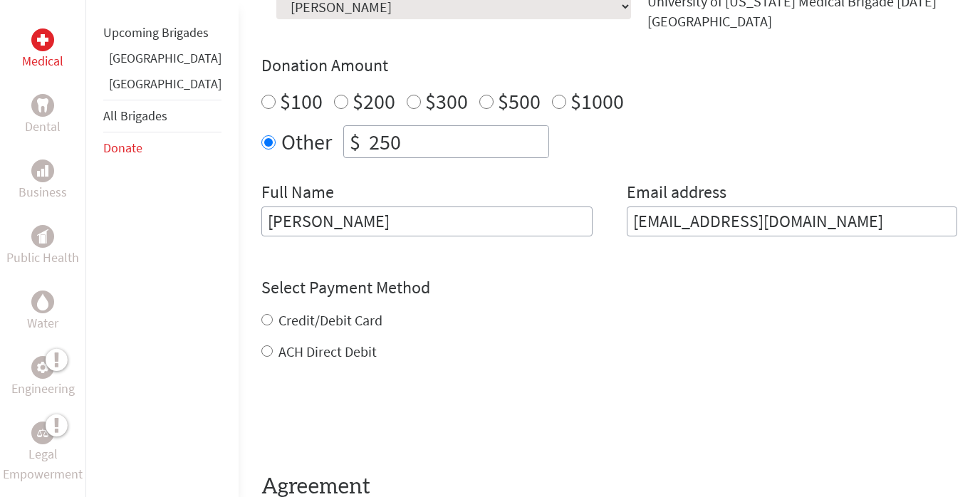  Describe the element at coordinates (42, 433) in the screenshot. I see `div: Legal Empowerment` at that location.